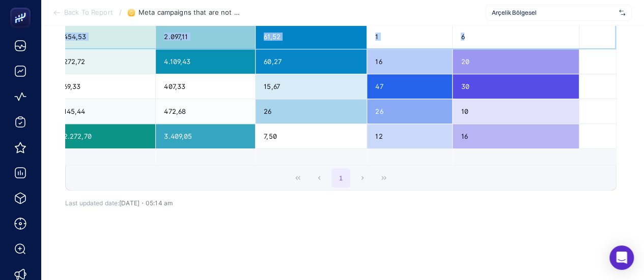 This screenshot has height=280, width=644. What do you see at coordinates (409, 87) in the screenshot?
I see `div: 47` at bounding box center [409, 87].